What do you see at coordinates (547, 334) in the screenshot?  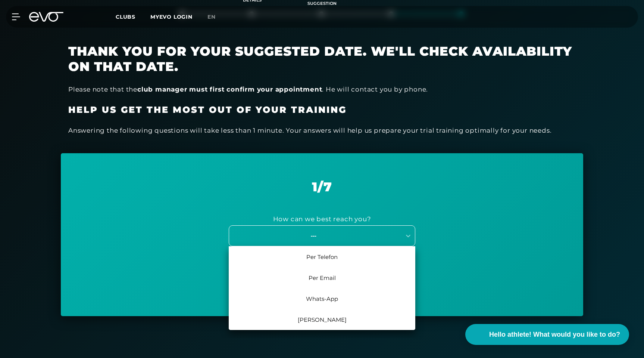 I see `button: Hello athlete! What would you like to do?` at bounding box center [547, 334].